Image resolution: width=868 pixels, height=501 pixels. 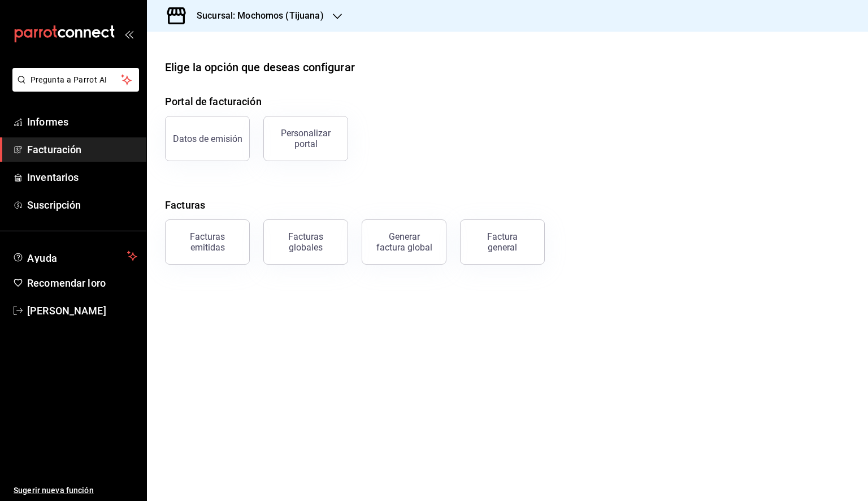 I want to click on button: Personalizar portal, so click(x=306, y=139).